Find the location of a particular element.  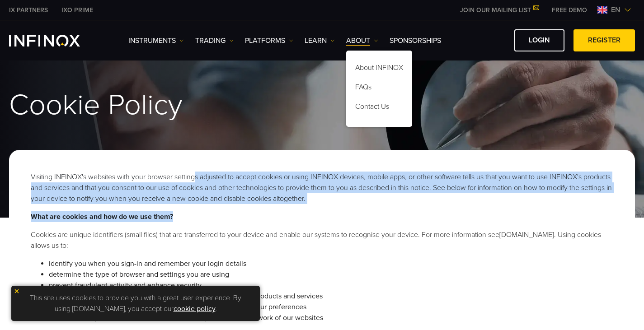

span: en is located at coordinates (615, 10).